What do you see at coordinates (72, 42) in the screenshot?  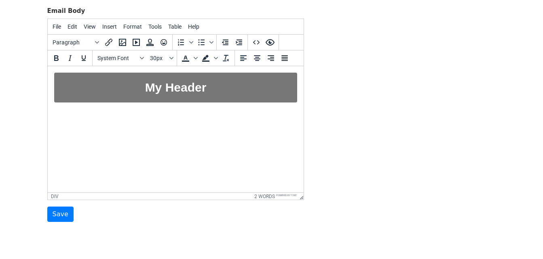 I see `span: Paragraph` at bounding box center [72, 42].